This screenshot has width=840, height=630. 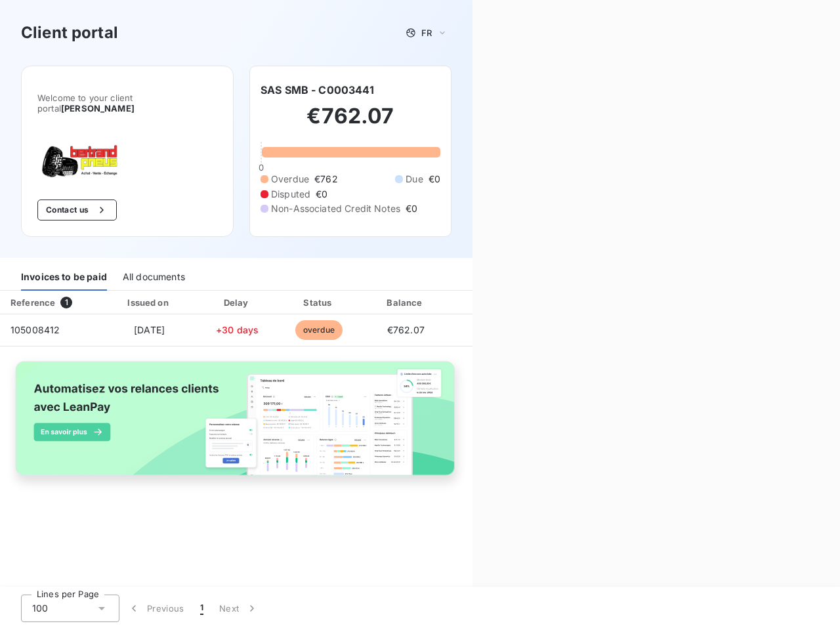 What do you see at coordinates (155, 608) in the screenshot?
I see `button: Previous` at bounding box center [155, 608].